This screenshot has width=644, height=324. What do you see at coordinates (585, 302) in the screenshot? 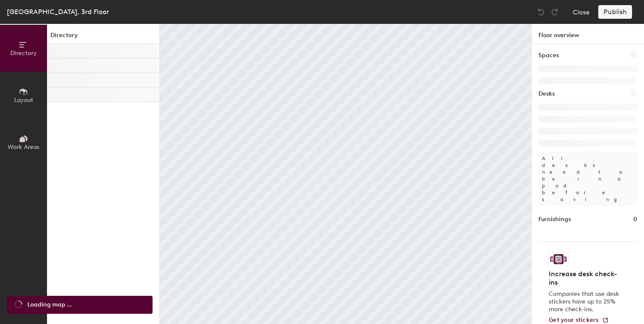
I see `p: Companies that use desk stickers have up to 25% more check-ins.` at bounding box center [585, 302].